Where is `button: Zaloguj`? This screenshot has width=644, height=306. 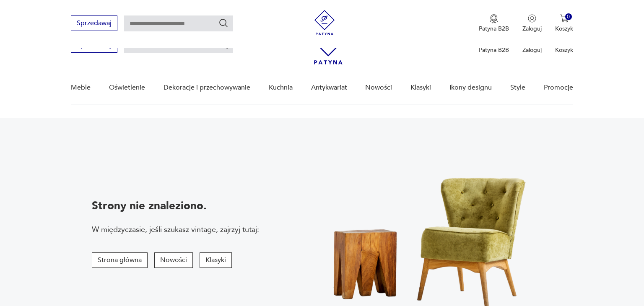
button: Zaloguj is located at coordinates (532, 23).